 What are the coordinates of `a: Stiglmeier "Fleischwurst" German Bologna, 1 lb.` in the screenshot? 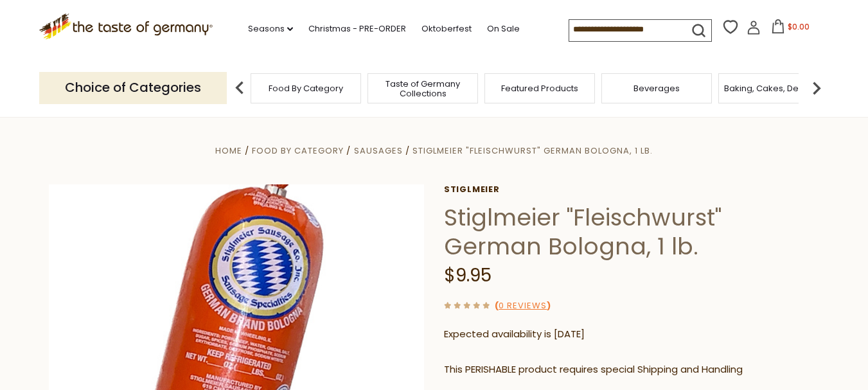 It's located at (533, 150).